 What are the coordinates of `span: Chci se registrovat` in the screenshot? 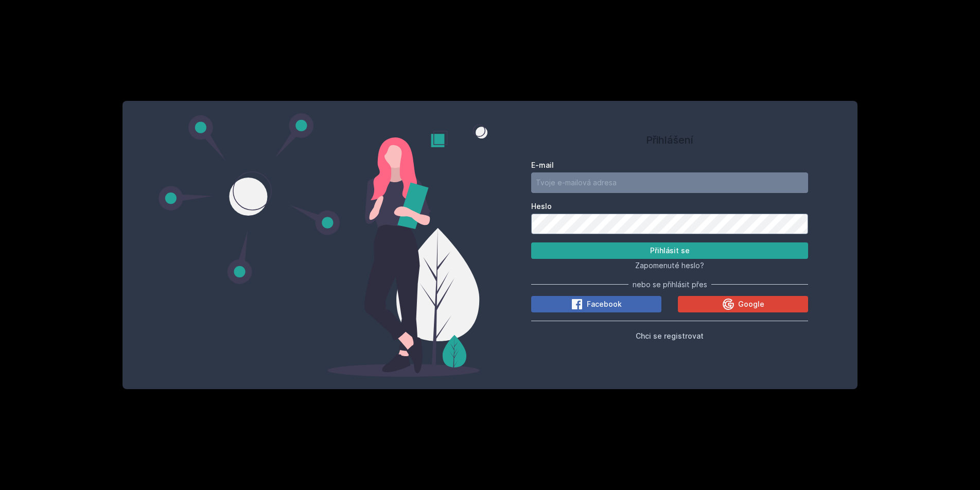 It's located at (669, 335).